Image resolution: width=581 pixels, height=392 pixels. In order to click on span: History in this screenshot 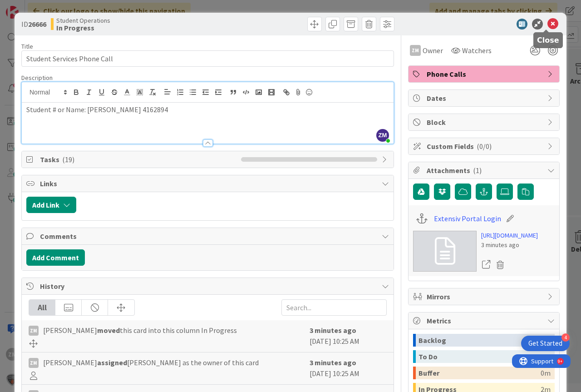, I will do `click(208, 287)`.